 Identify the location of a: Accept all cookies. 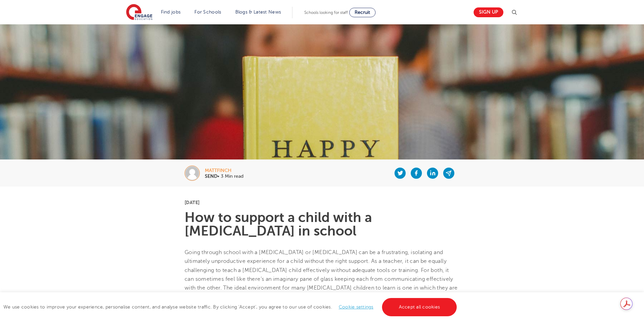
(419, 307).